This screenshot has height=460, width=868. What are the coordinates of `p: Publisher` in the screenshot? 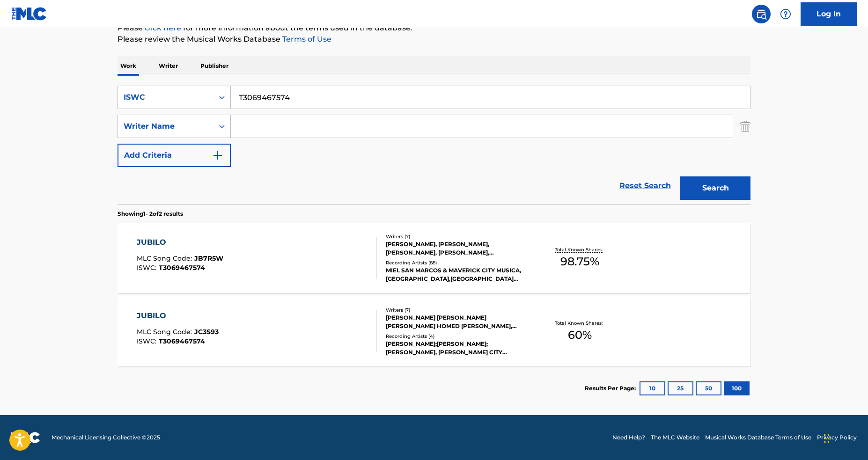 It's located at (215, 66).